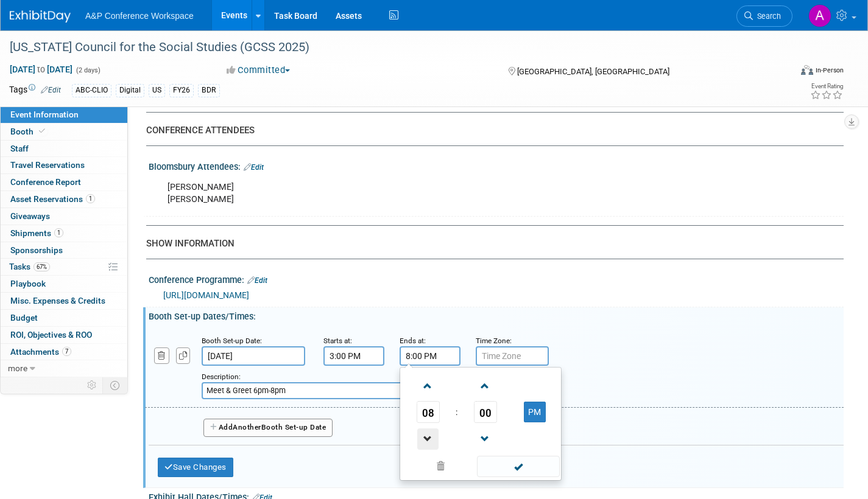 The image size is (868, 499). What do you see at coordinates (19, 148) in the screenshot?
I see `span: Staff` at bounding box center [19, 148].